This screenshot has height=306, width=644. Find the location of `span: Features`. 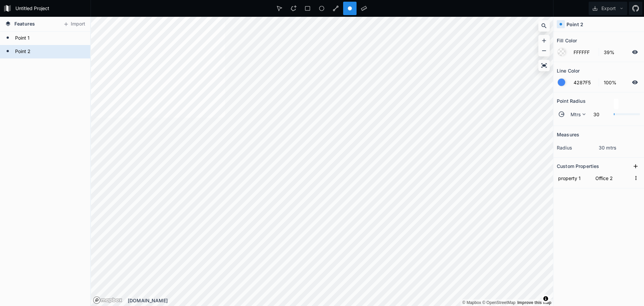

span: Features is located at coordinates (24, 24).